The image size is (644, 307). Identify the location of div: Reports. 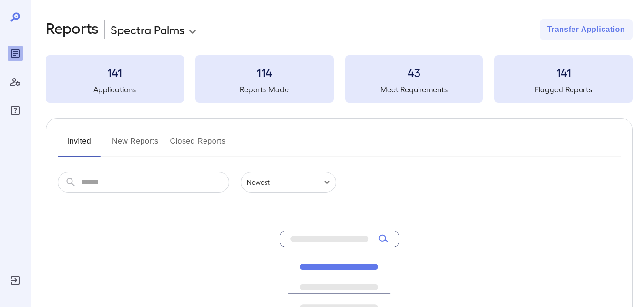
(15, 53).